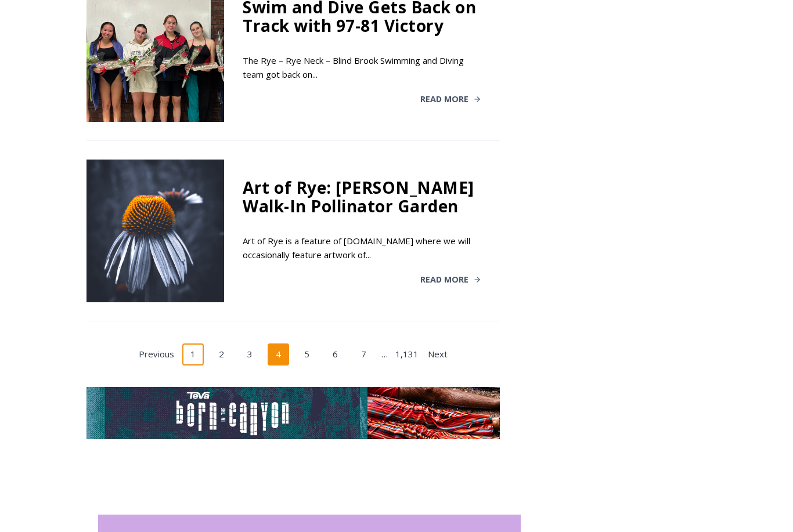  Describe the element at coordinates (407, 355) in the screenshot. I see `a: 1,131` at that location.